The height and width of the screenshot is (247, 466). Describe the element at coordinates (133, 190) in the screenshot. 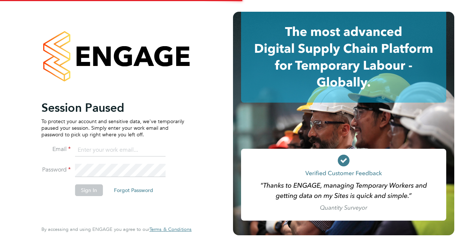

I see `button: Forgot Password` at that location.